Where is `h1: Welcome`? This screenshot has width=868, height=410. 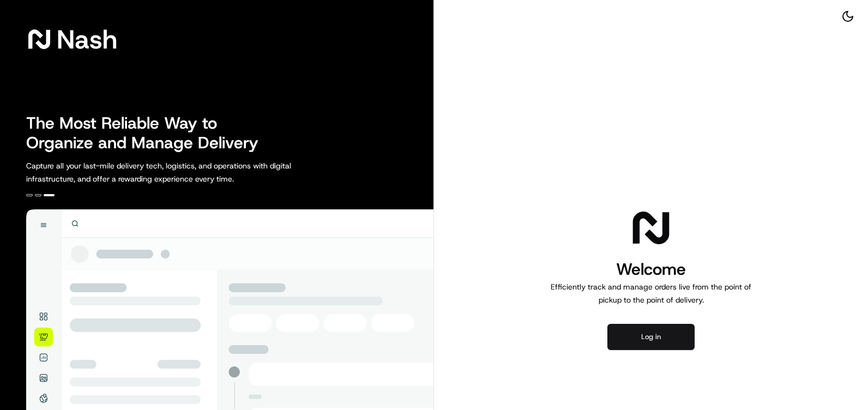
h1: Welcome is located at coordinates (651, 270).